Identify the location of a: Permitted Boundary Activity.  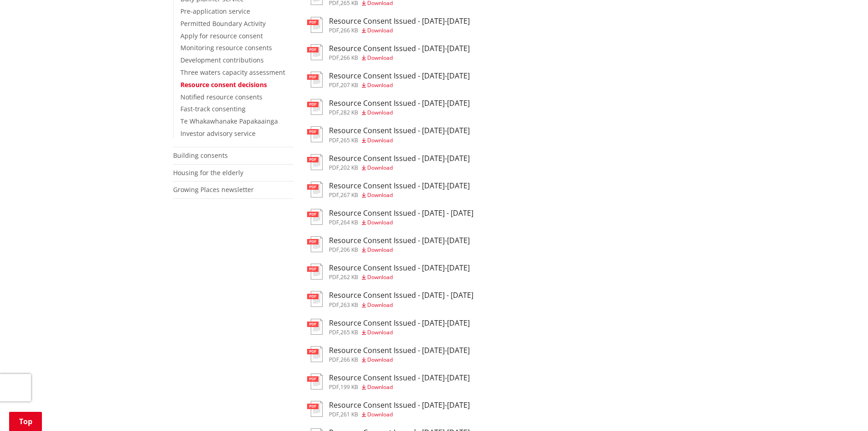
(223, 23).